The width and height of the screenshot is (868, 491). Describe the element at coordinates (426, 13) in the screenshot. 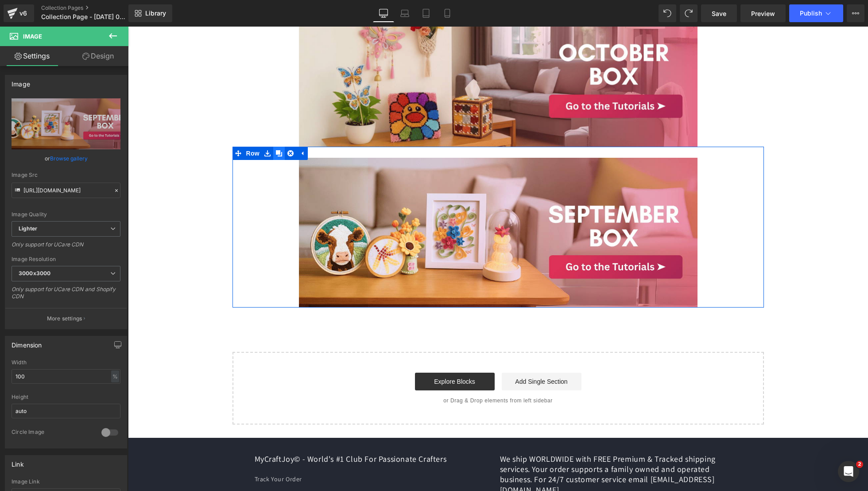

I see `a: Tablet` at that location.